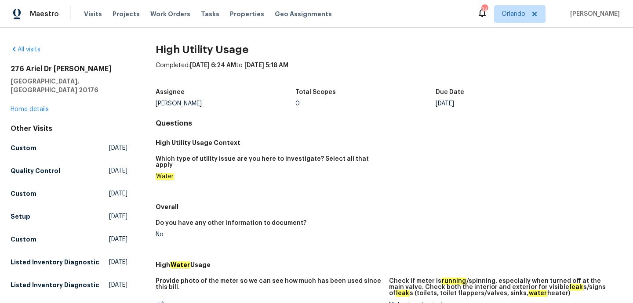  What do you see at coordinates (126, 14) in the screenshot?
I see `span: Projects` at bounding box center [126, 14].